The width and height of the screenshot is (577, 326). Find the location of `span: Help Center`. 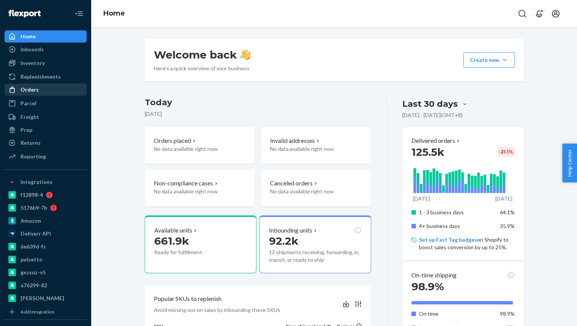

span: Help Center is located at coordinates (570, 163).